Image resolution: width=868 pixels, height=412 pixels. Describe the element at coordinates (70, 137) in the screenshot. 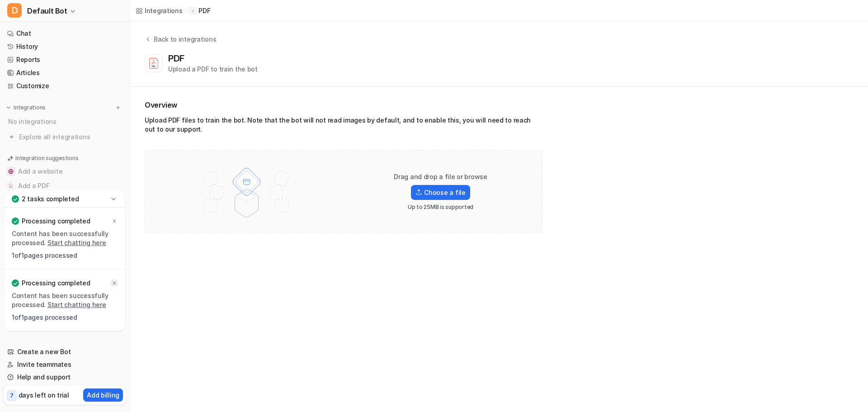

I see `span: Explore all integrations` at that location.